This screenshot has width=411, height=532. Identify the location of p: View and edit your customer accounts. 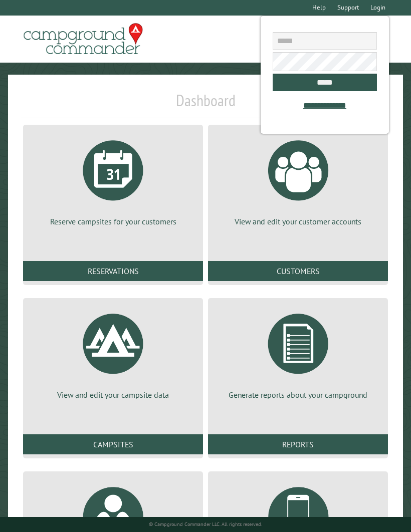
(298, 222).